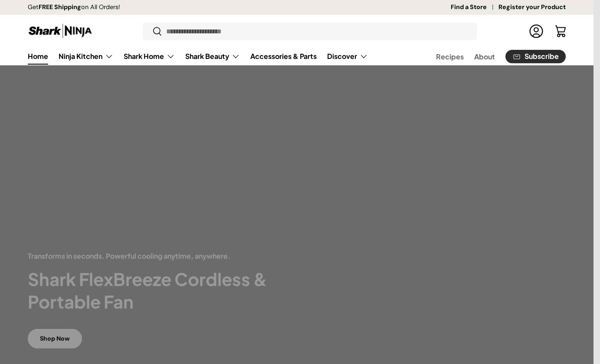  What do you see at coordinates (86, 56) in the screenshot?
I see `a: Ninja Kitchen` at bounding box center [86, 56].